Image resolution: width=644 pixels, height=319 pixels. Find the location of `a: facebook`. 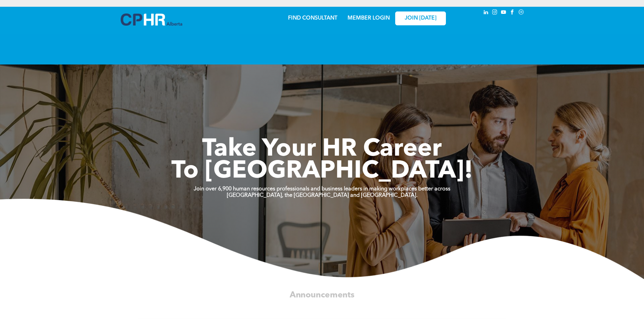

a: facebook is located at coordinates (512, 13).